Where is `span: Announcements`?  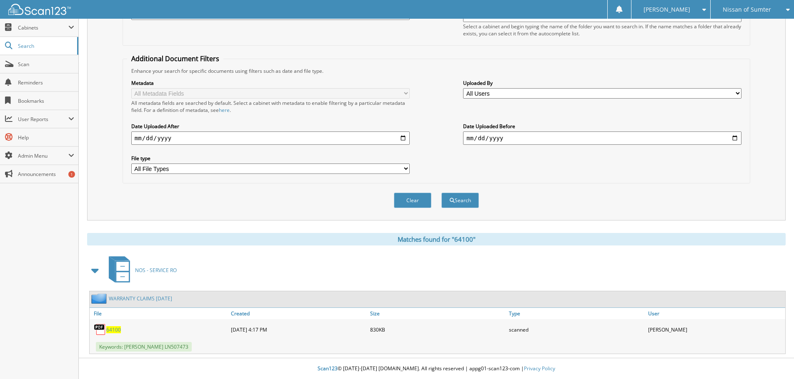
span: Announcements is located at coordinates (46, 174).